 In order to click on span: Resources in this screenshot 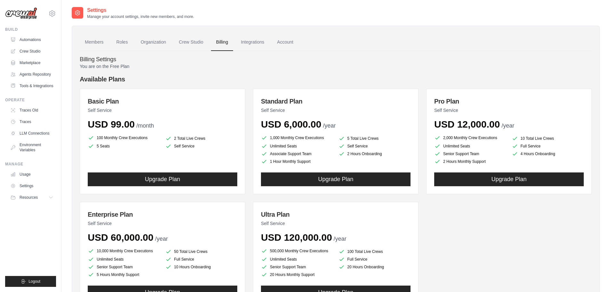, I will do `click(29, 197)`.